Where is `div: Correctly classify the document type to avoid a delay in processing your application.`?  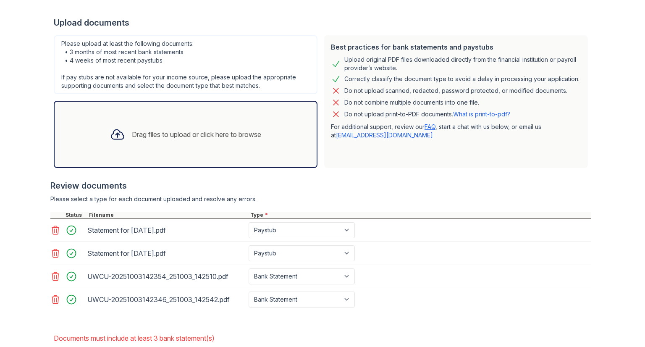 div: Correctly classify the document type to avoid a delay in processing your application. is located at coordinates (462, 79).